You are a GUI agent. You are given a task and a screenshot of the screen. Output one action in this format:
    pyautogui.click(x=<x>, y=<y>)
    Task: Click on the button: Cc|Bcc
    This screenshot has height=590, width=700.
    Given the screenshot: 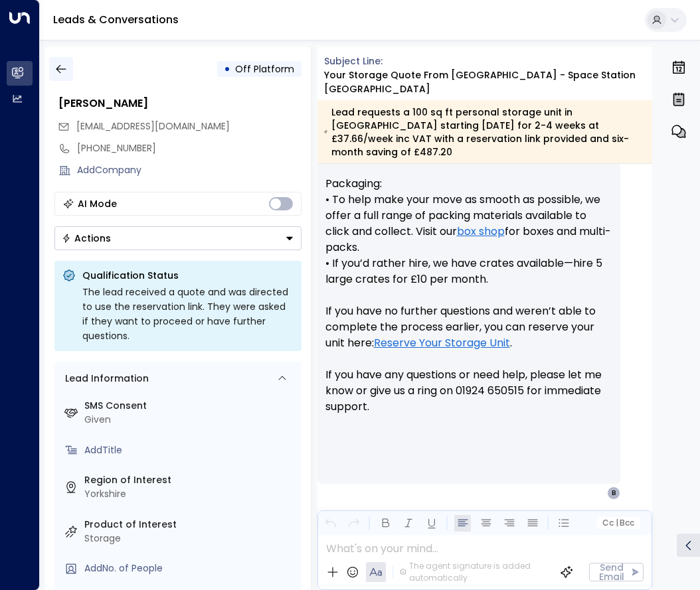 What is the action you would take?
    pyautogui.click(x=618, y=523)
    